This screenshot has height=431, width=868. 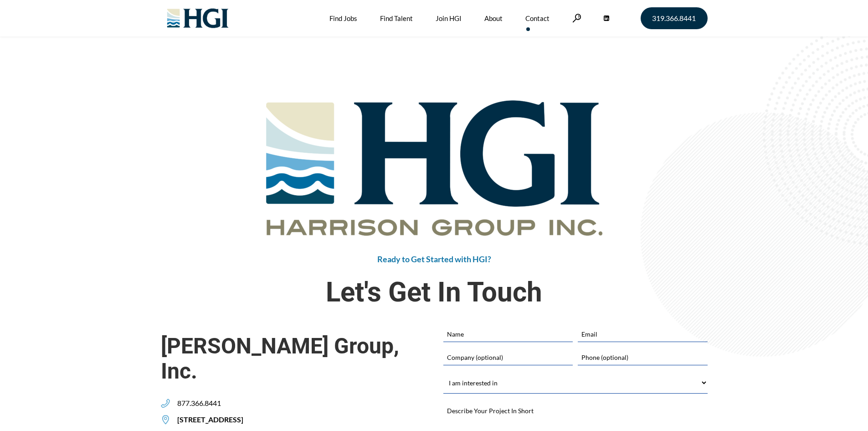 I want to click on span: 319.366.8441, so click(x=674, y=18).